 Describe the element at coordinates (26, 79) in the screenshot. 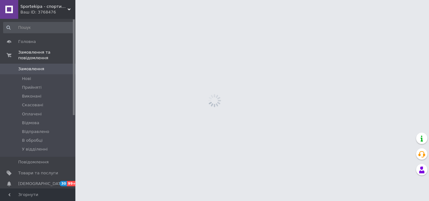

I see `span: Нові` at that location.